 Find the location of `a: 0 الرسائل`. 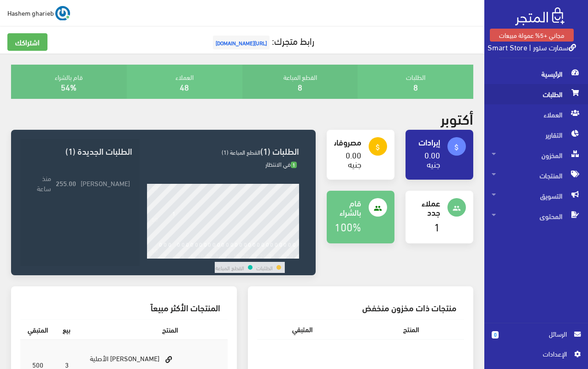

a: 0 الرسائل is located at coordinates (537, 338).